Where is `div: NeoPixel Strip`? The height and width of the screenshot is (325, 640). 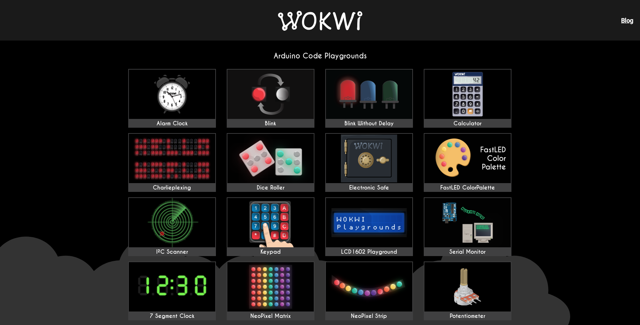
div: NeoPixel Strip is located at coordinates (369, 316).